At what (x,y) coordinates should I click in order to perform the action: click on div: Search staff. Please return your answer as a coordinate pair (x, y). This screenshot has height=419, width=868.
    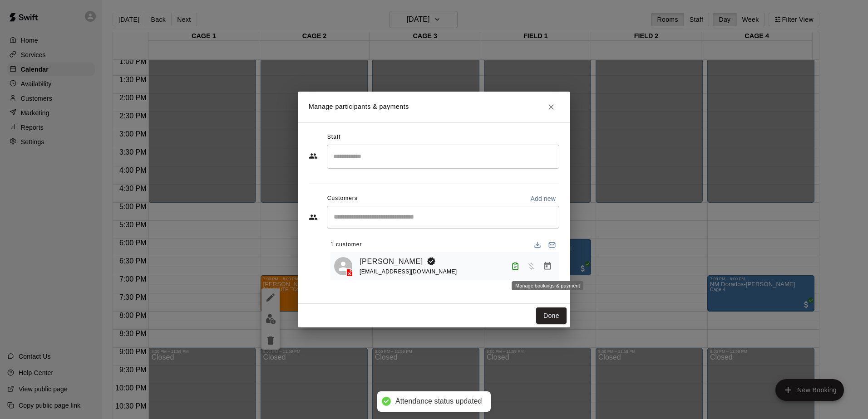
    Looking at the image, I should click on (443, 156).